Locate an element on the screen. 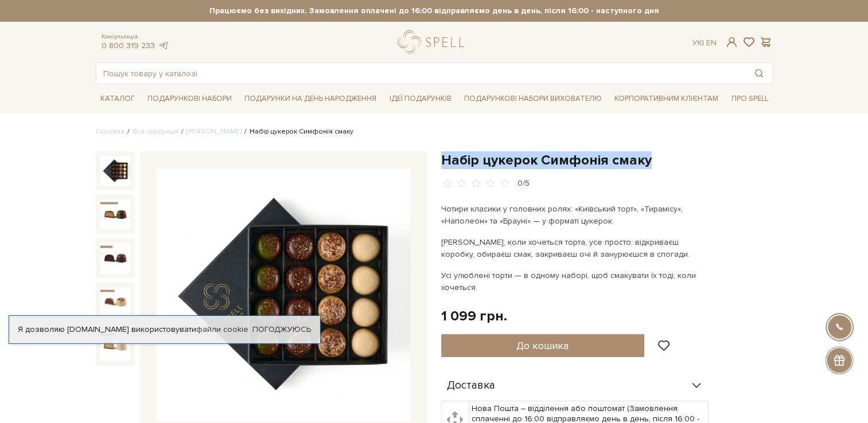 This screenshot has height=423, width=868. strong: Працюємо без вихідних. Замовлення оплачені до 16:00 відправляємо день в день, після 16:00 - насту... is located at coordinates (434, 11).